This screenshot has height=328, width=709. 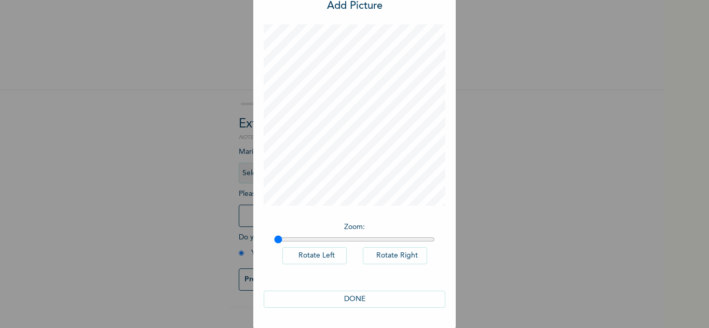 I want to click on button: Rotate Right, so click(x=395, y=256).